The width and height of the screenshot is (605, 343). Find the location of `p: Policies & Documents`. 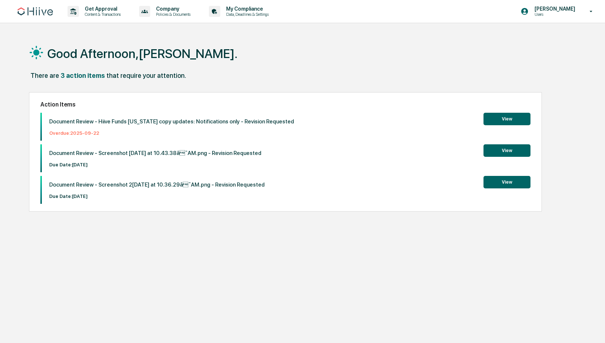

p: Policies & Documents is located at coordinates (172, 14).